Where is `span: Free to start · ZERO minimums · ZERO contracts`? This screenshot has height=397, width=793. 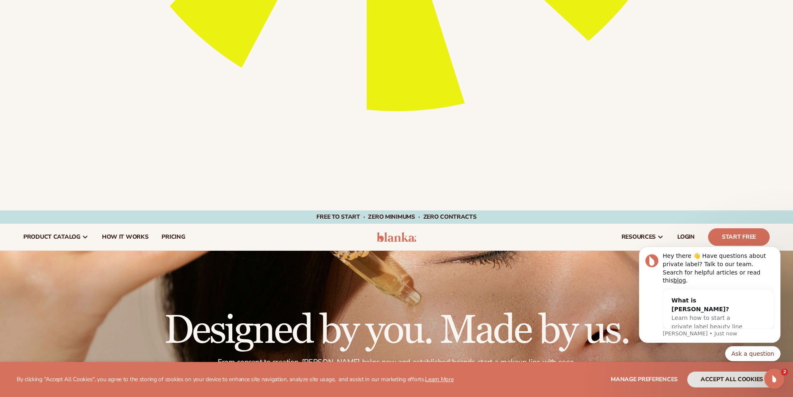 span: Free to start · ZERO minimums · ZERO contracts is located at coordinates (396, 217).